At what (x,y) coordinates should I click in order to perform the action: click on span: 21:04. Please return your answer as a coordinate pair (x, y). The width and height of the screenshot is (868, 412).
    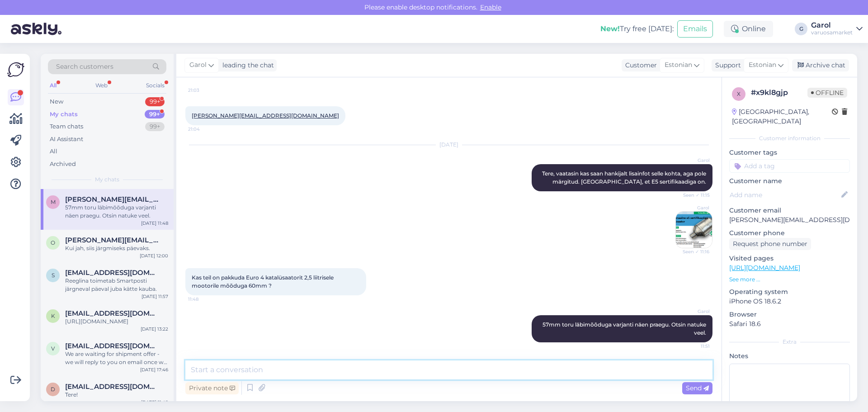
    Looking at the image, I should click on (205, 129).